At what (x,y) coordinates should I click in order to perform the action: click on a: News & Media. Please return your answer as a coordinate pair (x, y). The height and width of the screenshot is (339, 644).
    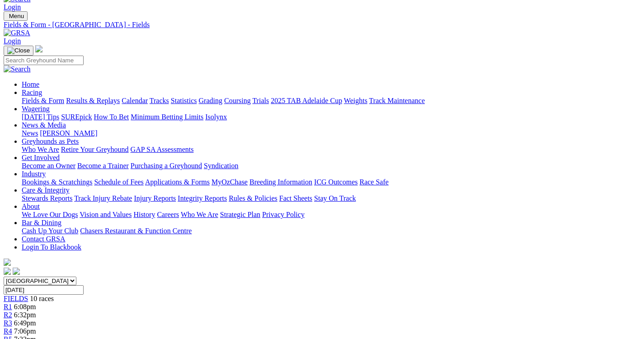
    Looking at the image, I should click on (44, 125).